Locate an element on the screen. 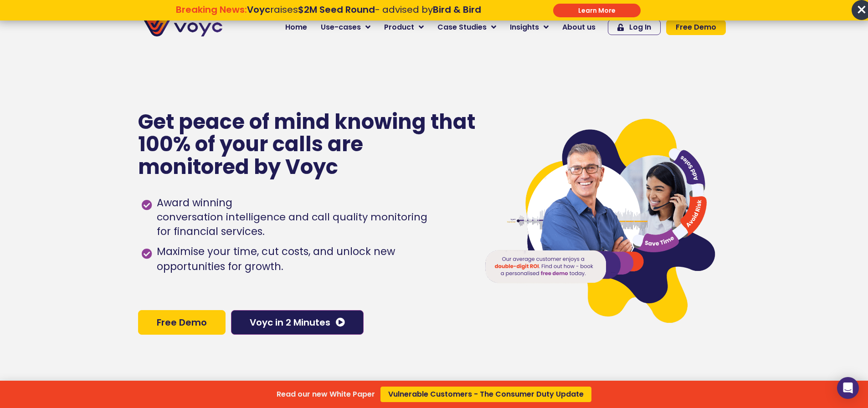 This screenshot has height=408, width=868. strong: $2M Seed Round is located at coordinates (336, 10).